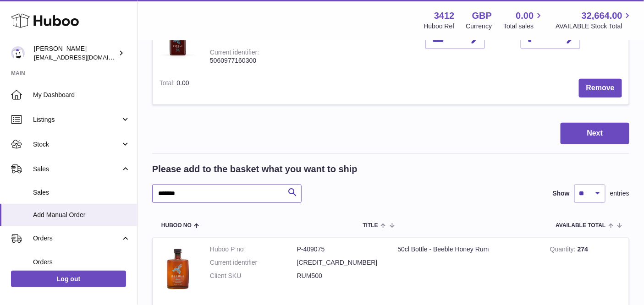  What do you see at coordinates (234, 54) in the screenshot?
I see `div: Current identifier` at bounding box center [234, 54].